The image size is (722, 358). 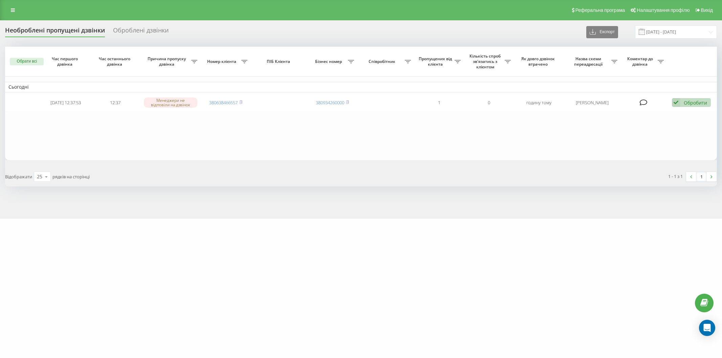 What do you see at coordinates (279, 62) in the screenshot?
I see `span: ПІБ Клієнта` at bounding box center [279, 62].